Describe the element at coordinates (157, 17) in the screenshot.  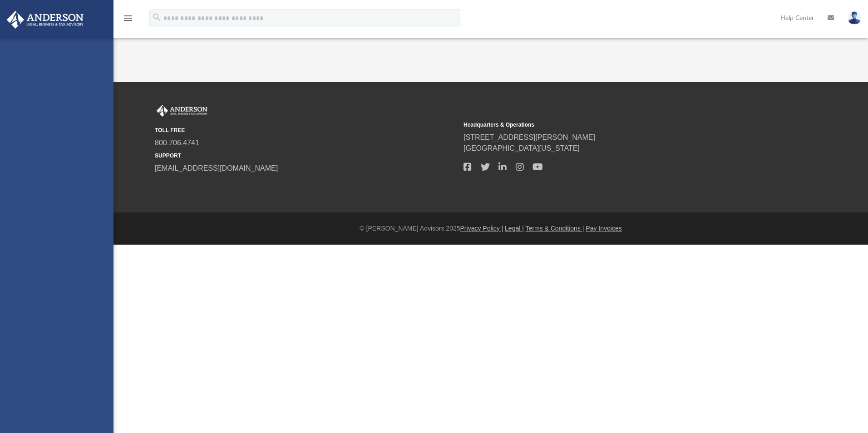
I see `i: search` at that location.